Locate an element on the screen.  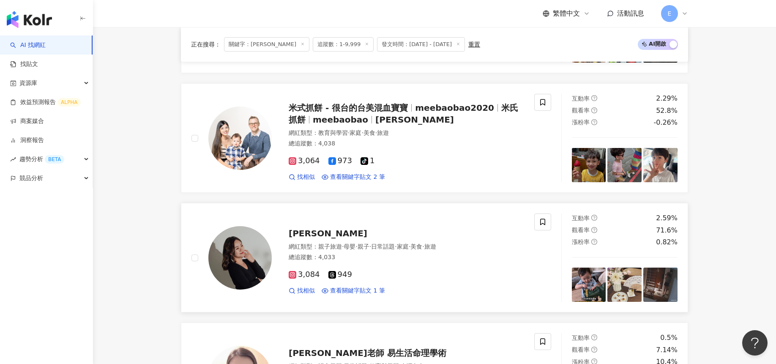
a: 查看關鍵字貼文 1 筆 is located at coordinates (353, 291).